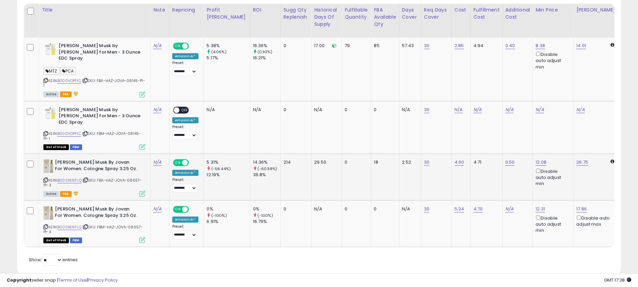  I want to click on small: (0.93%), so click(265, 52).